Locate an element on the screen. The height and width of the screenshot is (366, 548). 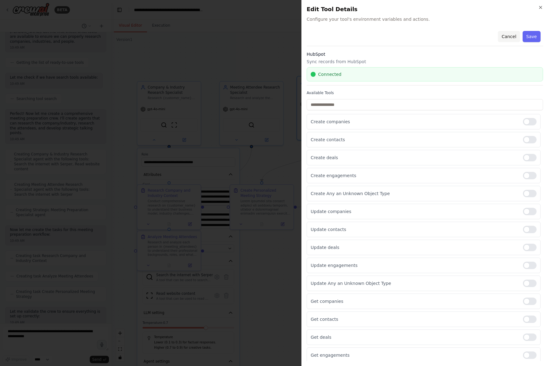
p: Update Any an Unknown Object Type is located at coordinates (415, 283).